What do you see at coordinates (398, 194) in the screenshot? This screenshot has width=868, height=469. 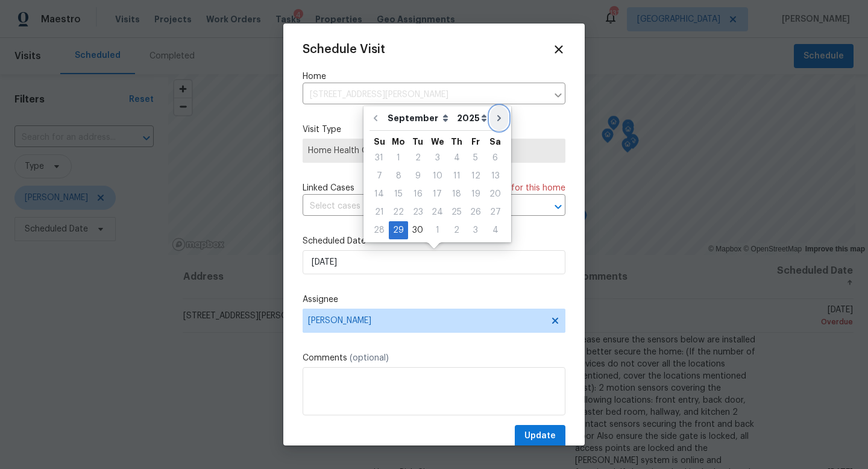 I see `div: Mon Sep 15 2025` at bounding box center [398, 194].